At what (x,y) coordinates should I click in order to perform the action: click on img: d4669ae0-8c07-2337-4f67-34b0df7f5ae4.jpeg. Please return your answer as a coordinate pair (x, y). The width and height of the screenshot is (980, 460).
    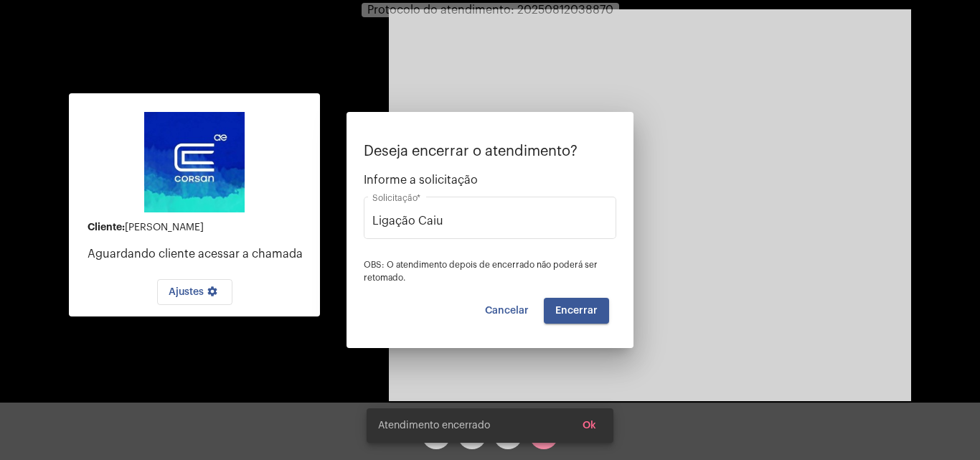
    Looking at the image, I should click on (195, 162).